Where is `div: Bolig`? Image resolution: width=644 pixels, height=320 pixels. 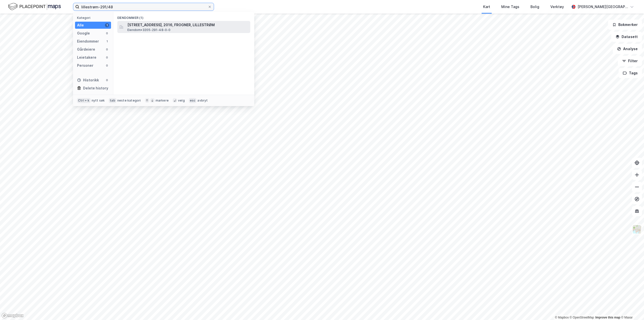 div: Bolig is located at coordinates (535, 7).